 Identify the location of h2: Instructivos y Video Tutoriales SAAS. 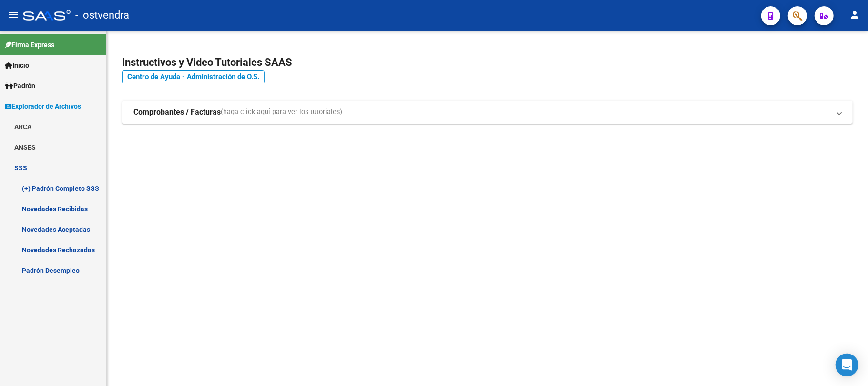
(488, 62).